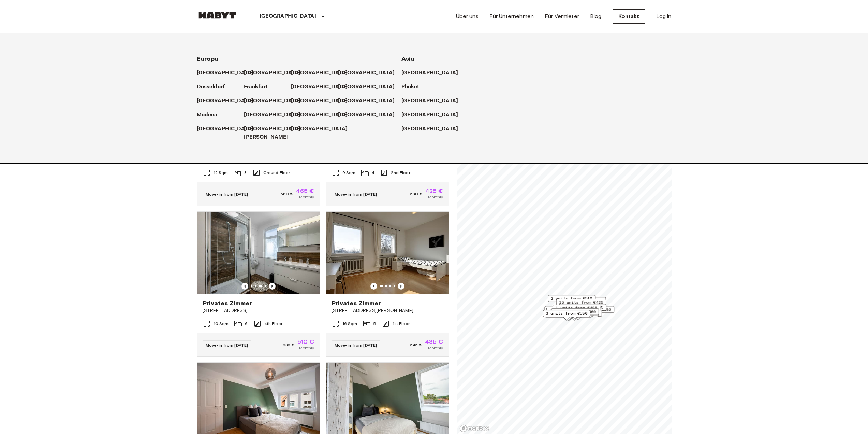 Image resolution: width=868 pixels, height=434 pixels. Describe the element at coordinates (287, 194) in the screenshot. I see `span: 580 €` at that location.